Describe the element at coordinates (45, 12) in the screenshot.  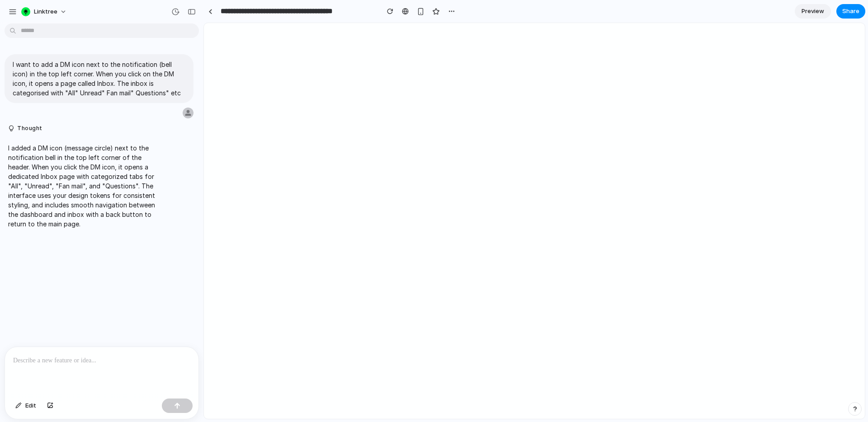
I see `span: Linktree` at that location.